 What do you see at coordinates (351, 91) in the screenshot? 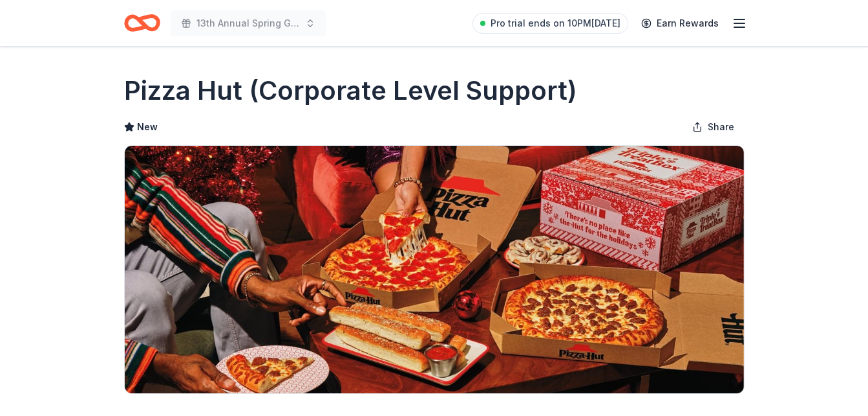
I see `h1: Pizza Hut (Corporate Level Support)` at bounding box center [351, 91].